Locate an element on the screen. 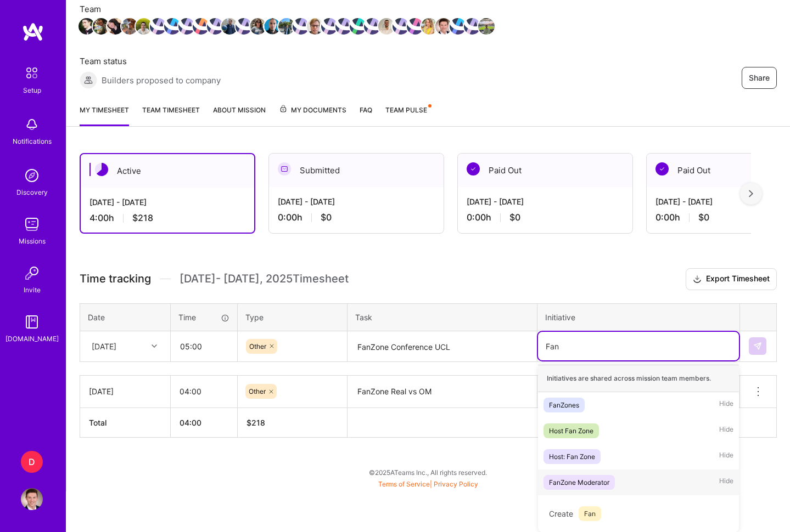 The height and width of the screenshot is (532, 790). a: FAQ is located at coordinates (365, 115).